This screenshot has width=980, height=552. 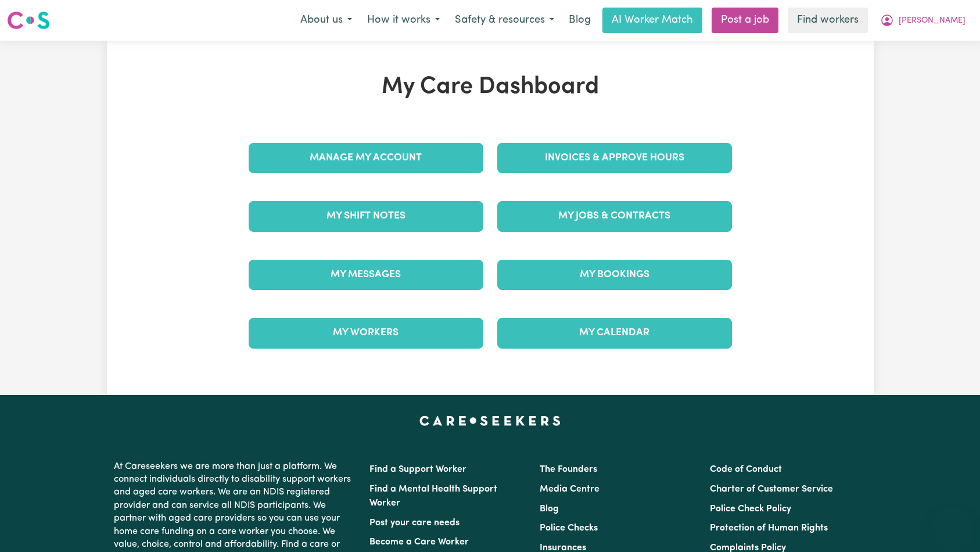 What do you see at coordinates (29, 21) in the screenshot?
I see `img: Careseekers logo` at bounding box center [29, 21].